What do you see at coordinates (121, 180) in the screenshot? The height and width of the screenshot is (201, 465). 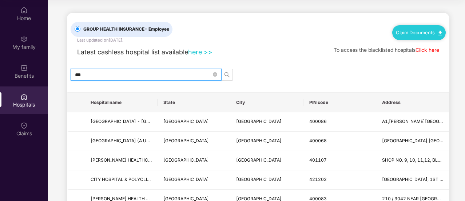 I see `td: CITY HOSPITAL & POLYCLINIC - MUMBAI` at bounding box center [121, 180].